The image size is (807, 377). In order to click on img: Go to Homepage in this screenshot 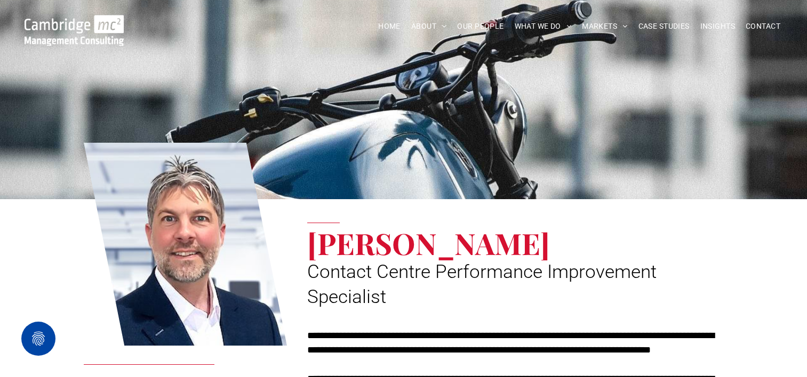, I will do `click(74, 30)`.